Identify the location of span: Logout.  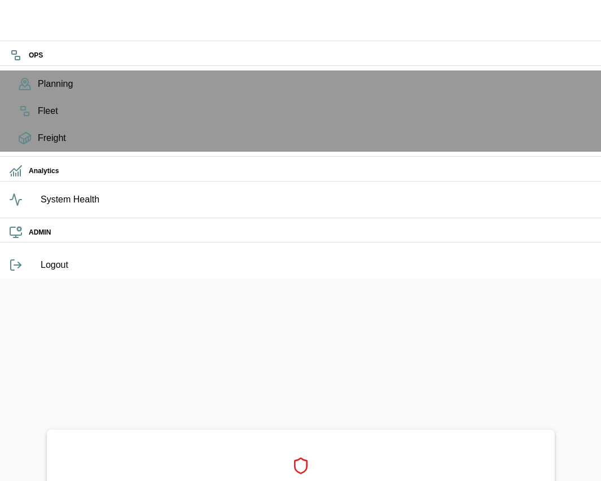
(316, 265).